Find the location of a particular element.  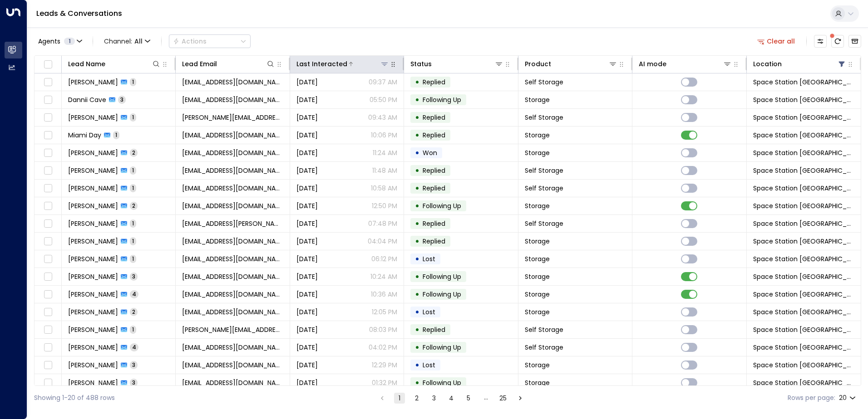

button: Clear all is located at coordinates (776, 42).